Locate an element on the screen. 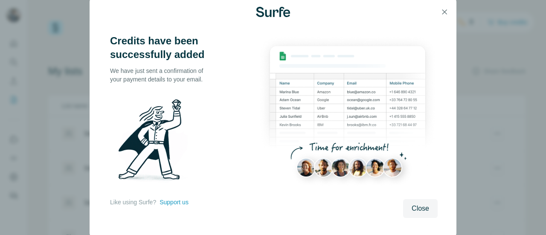 The width and height of the screenshot is (546, 235). p: We have just sent a confirmation of your payment details to your email. is located at coordinates (161, 75).